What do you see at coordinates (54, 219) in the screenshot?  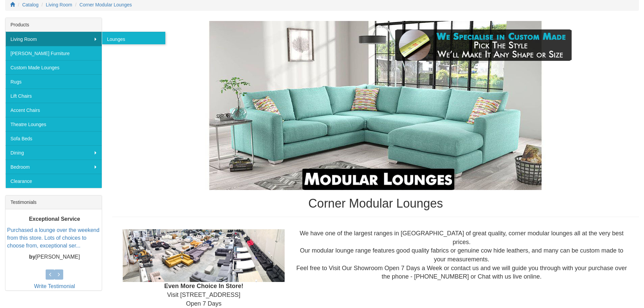 I see `b: Exceptional Service` at bounding box center [54, 219].